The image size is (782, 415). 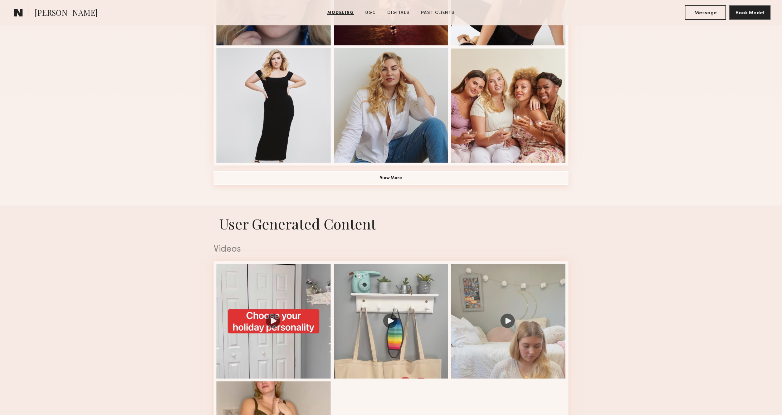 I want to click on a: Modeling, so click(x=341, y=13).